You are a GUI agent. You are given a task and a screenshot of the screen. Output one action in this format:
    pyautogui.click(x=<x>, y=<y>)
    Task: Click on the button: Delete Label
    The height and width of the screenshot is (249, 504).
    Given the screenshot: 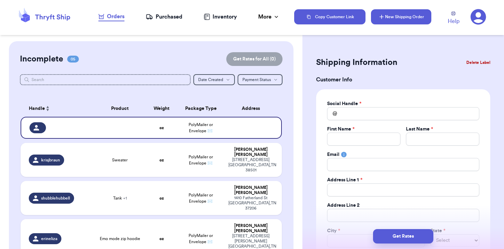 What is the action you would take?
    pyautogui.click(x=479, y=62)
    